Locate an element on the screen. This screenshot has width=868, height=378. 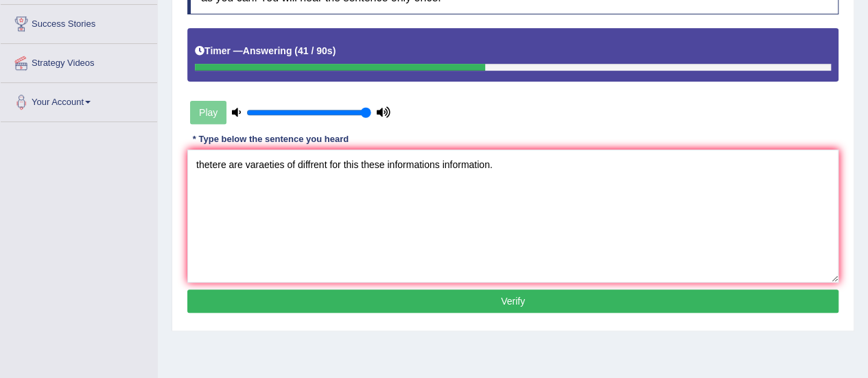
div: * Type below the sentence you heard is located at coordinates (270, 139).